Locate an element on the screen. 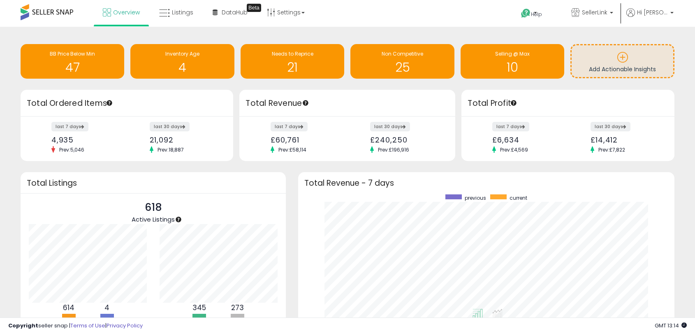 The image size is (695, 334). h1: 10 is located at coordinates (513, 67).